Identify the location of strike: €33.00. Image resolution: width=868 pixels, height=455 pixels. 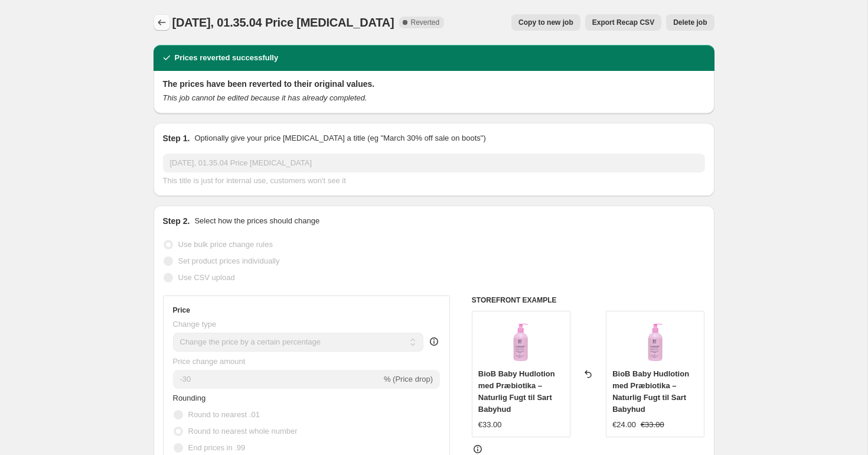
(653, 425).